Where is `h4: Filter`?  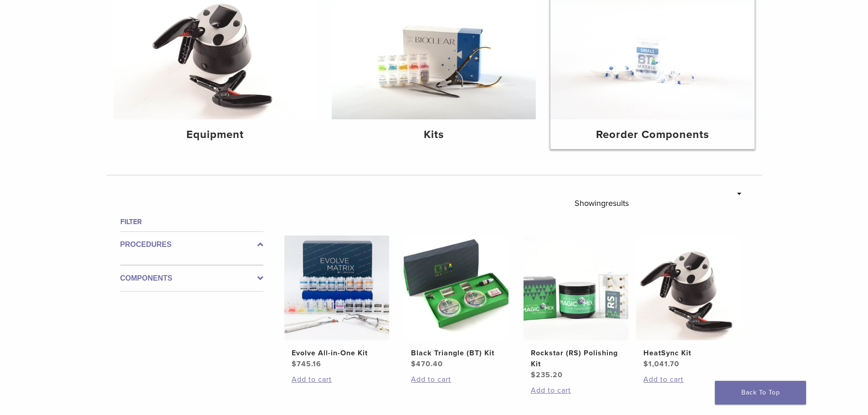
h4: Filter is located at coordinates (192, 222).